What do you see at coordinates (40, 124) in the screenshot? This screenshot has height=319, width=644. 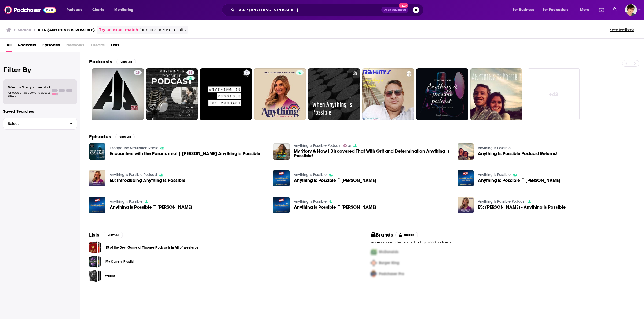 I see `button: Select` at bounding box center [40, 124].